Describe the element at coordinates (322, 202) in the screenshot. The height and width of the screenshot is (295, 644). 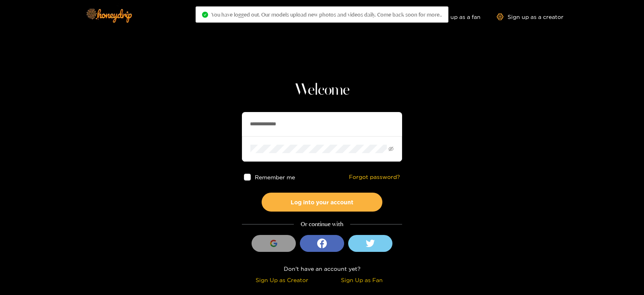
I see `button: Log into your account` at that location.